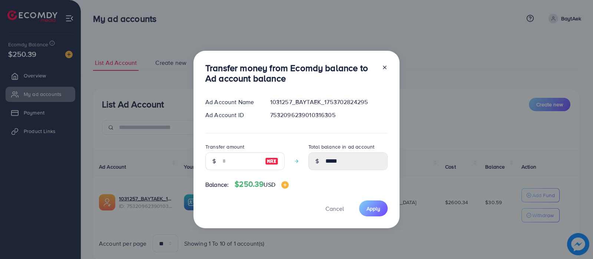  I want to click on span: USD, so click(269, 184).